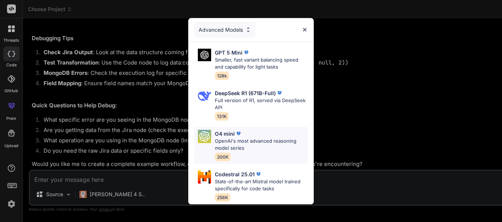  I want to click on img: close, so click(304, 30).